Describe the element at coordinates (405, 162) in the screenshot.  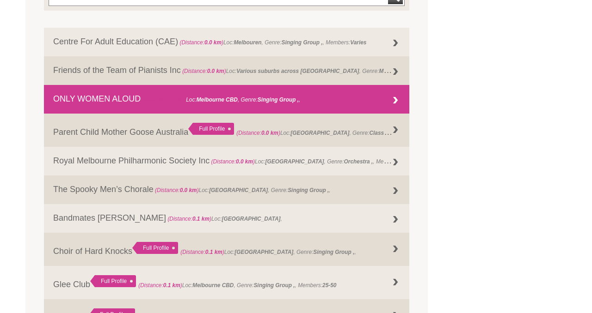
I see `strong: 160` at that location.